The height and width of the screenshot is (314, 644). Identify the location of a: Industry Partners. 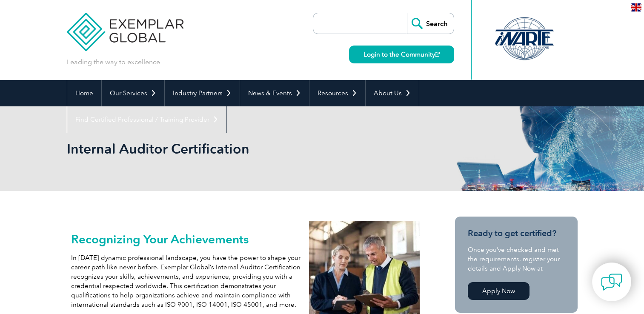
(202, 93).